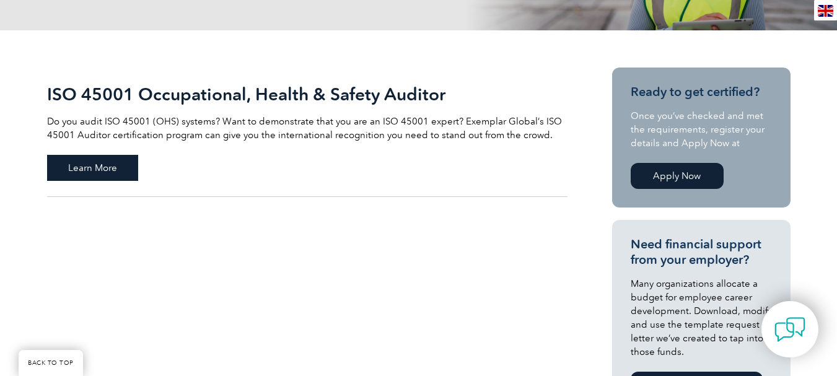  What do you see at coordinates (701, 318) in the screenshot?
I see `p: Many organizations allocate a budget for employee career development. Download, modify and use th...` at bounding box center [701, 318].